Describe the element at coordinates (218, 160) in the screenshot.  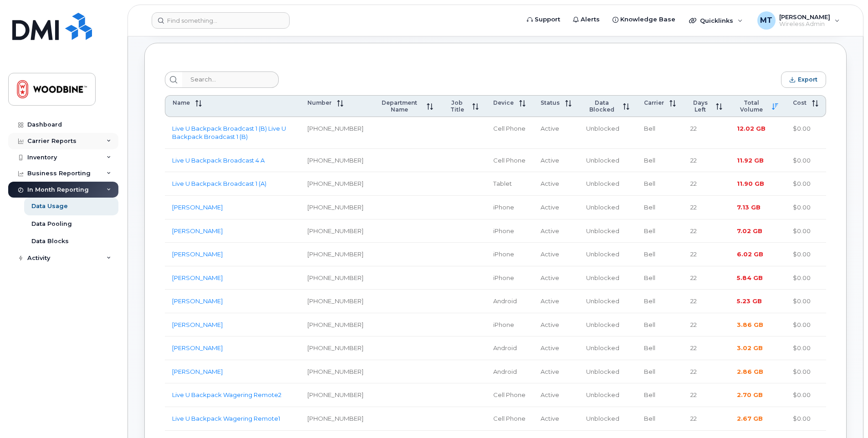
I see `a: Live U Backpack Broadcast 4 A` at that location.